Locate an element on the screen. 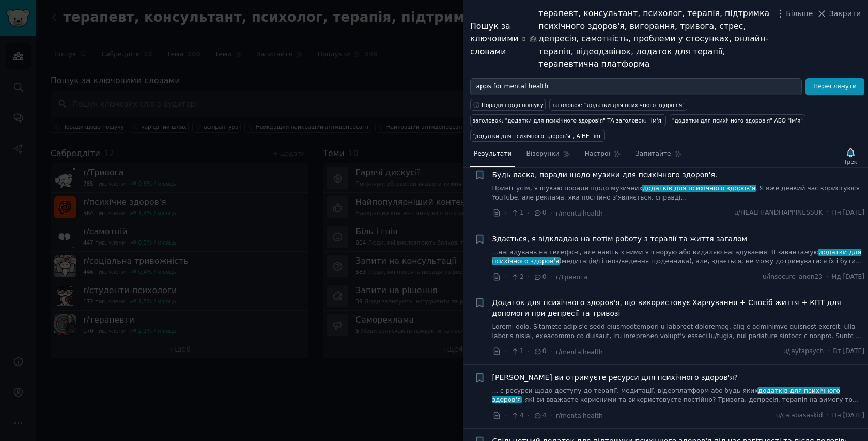 This screenshot has height=441, width=868. font: Loremi dolo. Sitametc adipis'e sedd eiusmodtempori u laboreet doloremag, aliq e adminimve quisnos... is located at coordinates (679, 350).